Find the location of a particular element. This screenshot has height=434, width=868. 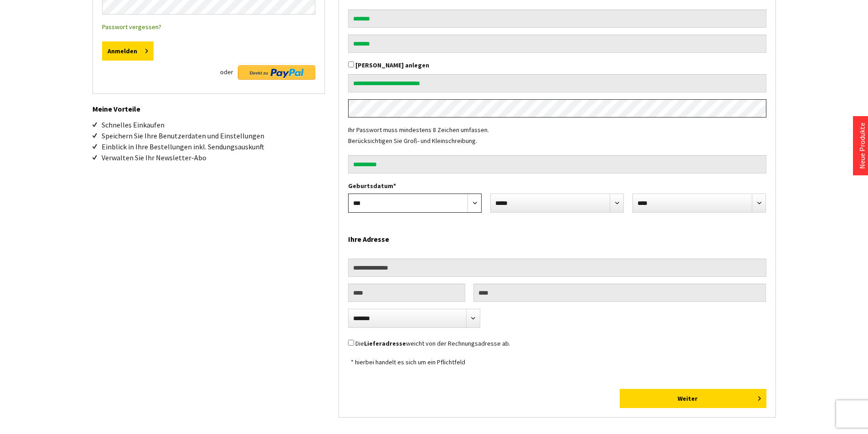

label: Geburtsdatum* is located at coordinates (557, 186).